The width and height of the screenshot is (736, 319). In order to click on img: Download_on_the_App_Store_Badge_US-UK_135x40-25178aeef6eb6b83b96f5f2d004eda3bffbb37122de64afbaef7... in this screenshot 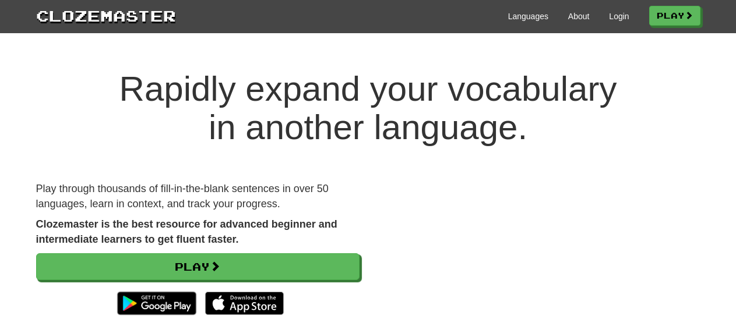, I will do `click(244, 304)`.